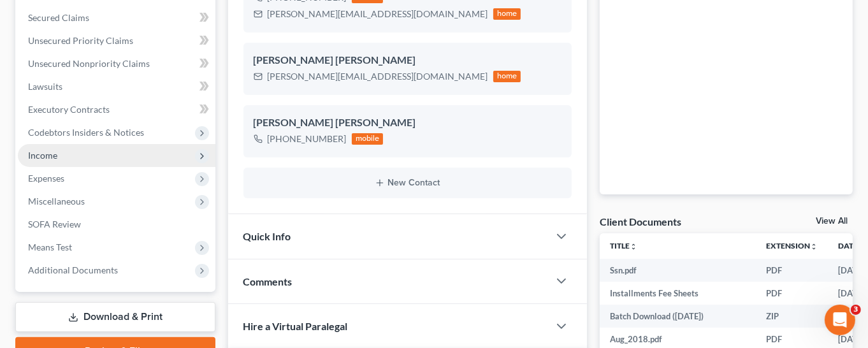 This screenshot has width=868, height=348. What do you see at coordinates (640, 221) in the screenshot?
I see `div: Client Documents` at bounding box center [640, 221].